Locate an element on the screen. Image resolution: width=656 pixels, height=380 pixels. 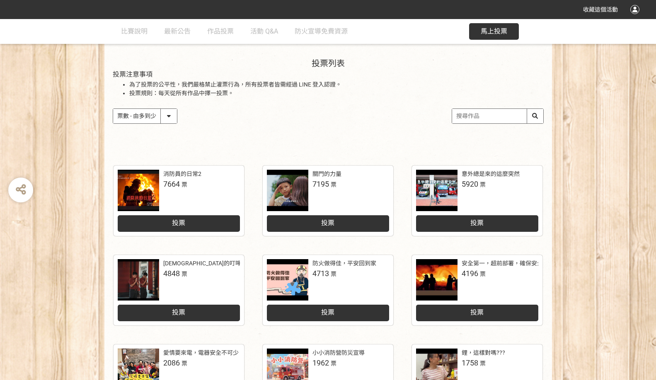
select: Sorting is located at coordinates (145, 116).